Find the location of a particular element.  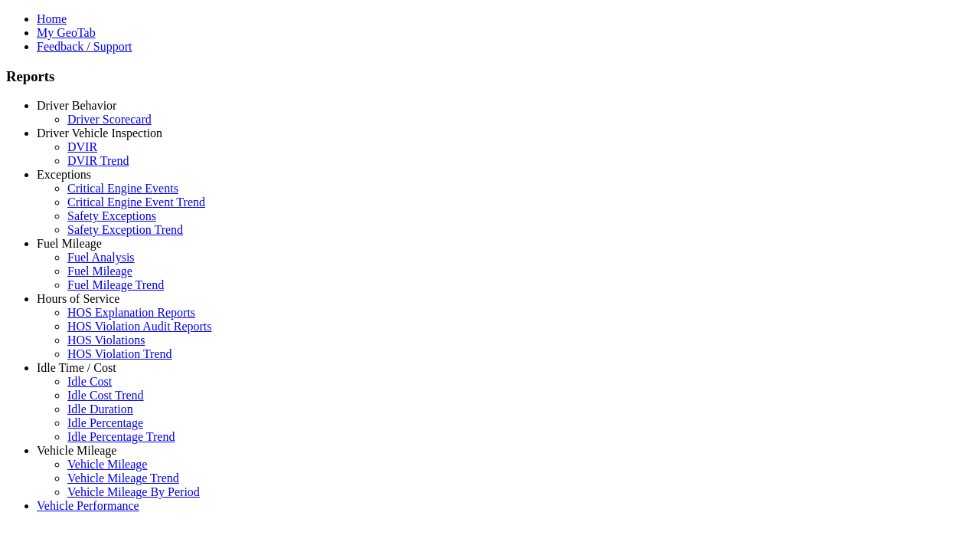

a: Driver Vehicle Inspection is located at coordinates (100, 133).